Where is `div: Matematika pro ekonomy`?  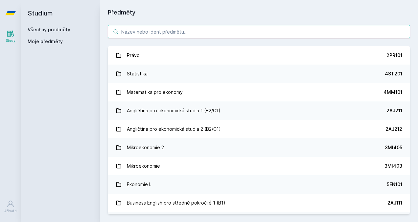 div: Matematika pro ekonomy is located at coordinates (155, 92).